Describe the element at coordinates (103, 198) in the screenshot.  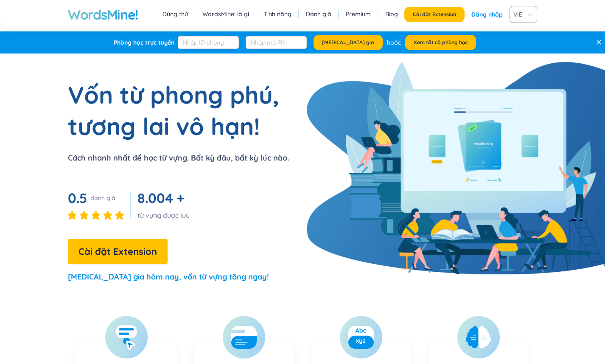
I see `div: đánh giá` at that location.